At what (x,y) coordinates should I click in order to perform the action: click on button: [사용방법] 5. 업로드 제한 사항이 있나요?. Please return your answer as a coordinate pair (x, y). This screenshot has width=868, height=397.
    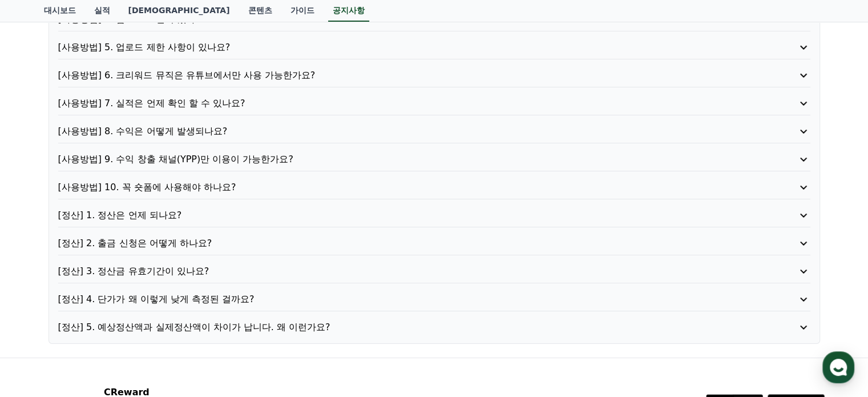
    Looking at the image, I should click on (435, 48).